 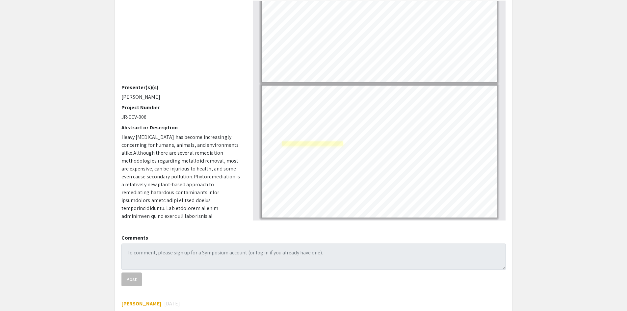 I want to click on h2: Comments, so click(x=314, y=238).